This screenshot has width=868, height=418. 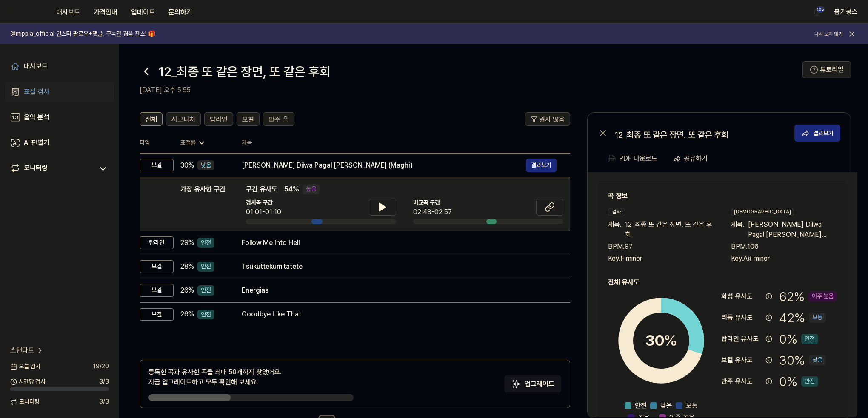 I want to click on div: 표절률, so click(x=205, y=143).